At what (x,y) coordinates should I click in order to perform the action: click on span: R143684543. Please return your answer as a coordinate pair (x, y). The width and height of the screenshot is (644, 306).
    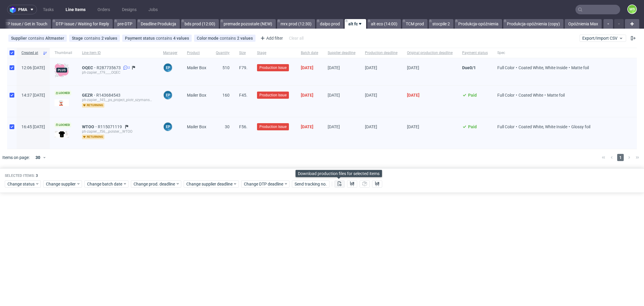
    Looking at the image, I should click on (109, 95).